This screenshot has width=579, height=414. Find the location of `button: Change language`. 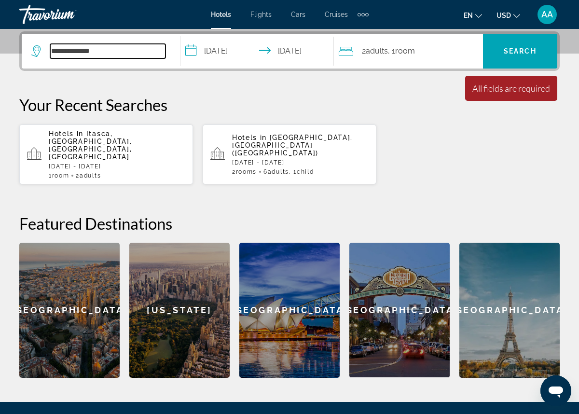

button: Change language is located at coordinates (473, 15).